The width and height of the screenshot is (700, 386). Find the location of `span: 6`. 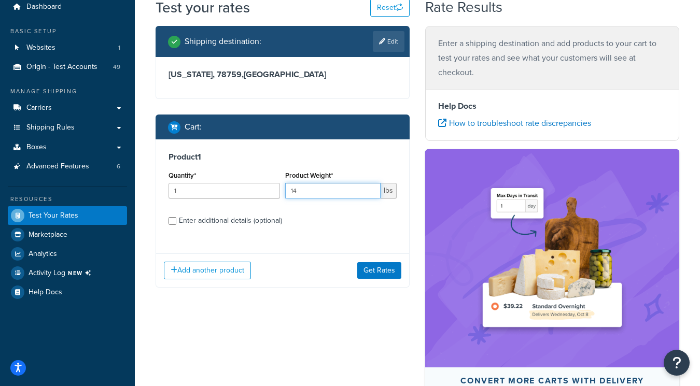

span: 6 is located at coordinates (118, 166).